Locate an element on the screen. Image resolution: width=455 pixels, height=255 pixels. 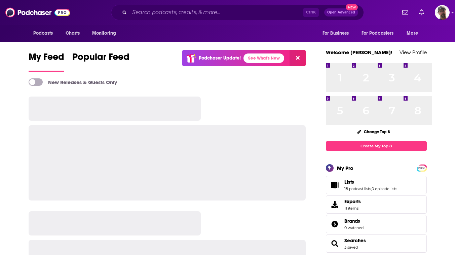
a: 0 episode lists is located at coordinates (385, 189).